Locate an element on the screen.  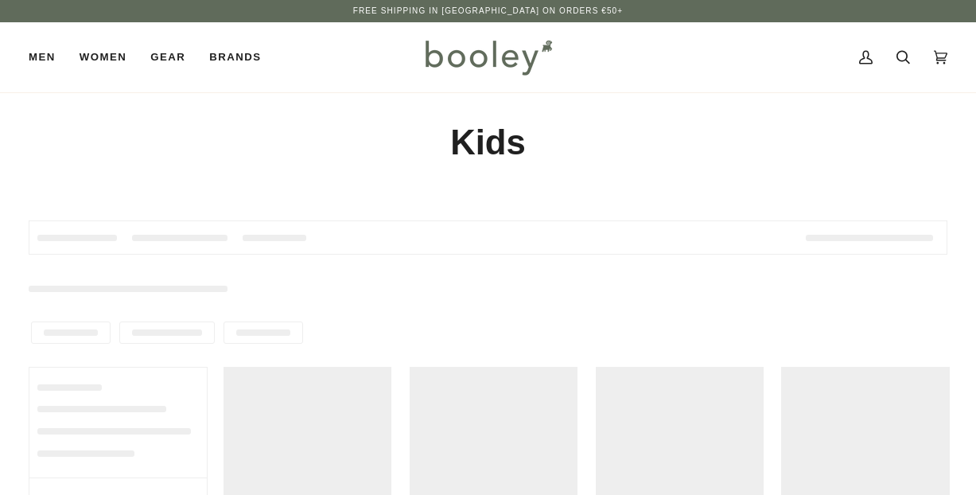
a: Men is located at coordinates (48, 57).